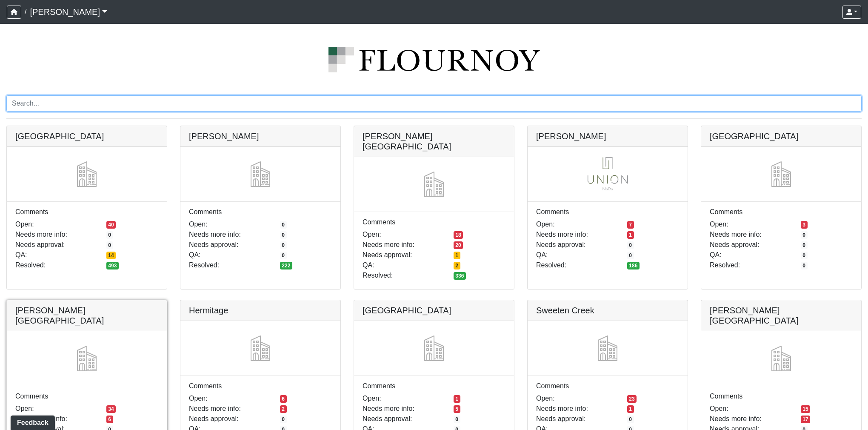 This screenshot has width=868, height=430. I want to click on img: logo, so click(434, 59).